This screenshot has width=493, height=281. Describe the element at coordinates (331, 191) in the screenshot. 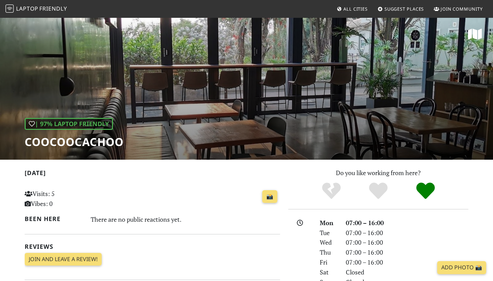

I see `div: No` at that location.